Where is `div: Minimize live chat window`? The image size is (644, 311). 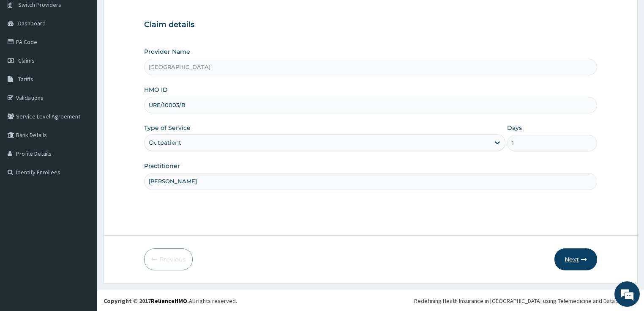
div: Minimize live chat window is located at coordinates (149, 14).